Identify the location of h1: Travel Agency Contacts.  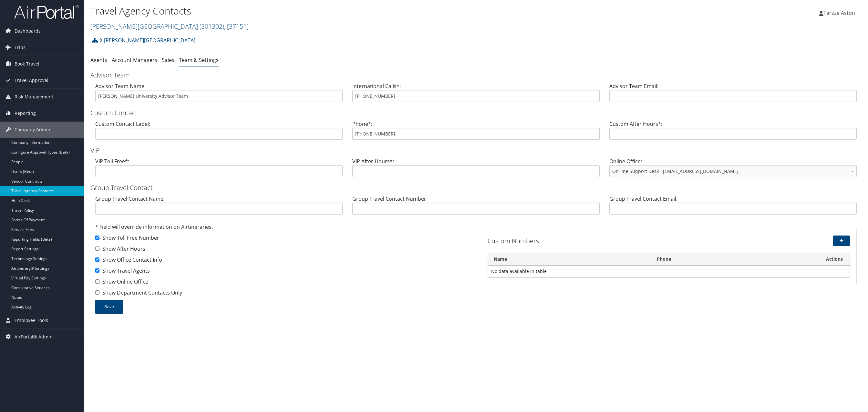
(347, 11).